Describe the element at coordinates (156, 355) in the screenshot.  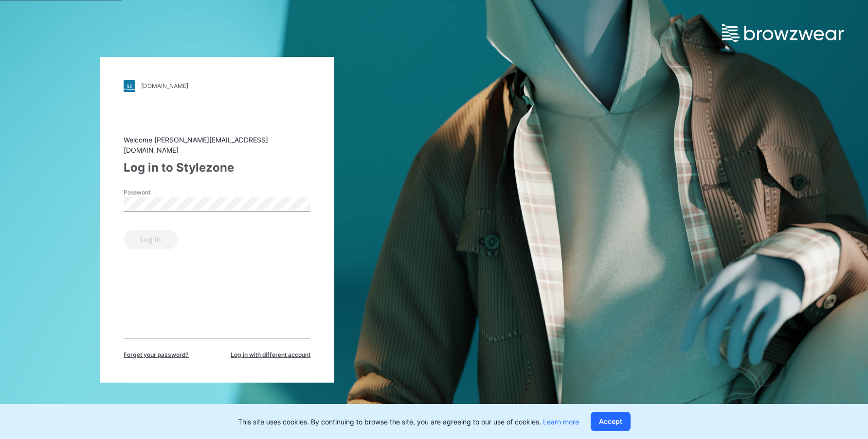
I see `span: Forget your password?` at that location.